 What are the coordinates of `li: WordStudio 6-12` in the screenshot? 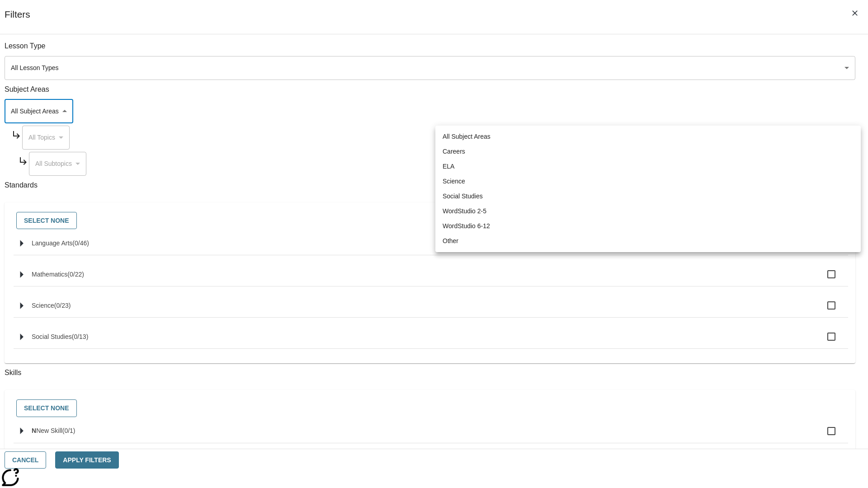 It's located at (648, 226).